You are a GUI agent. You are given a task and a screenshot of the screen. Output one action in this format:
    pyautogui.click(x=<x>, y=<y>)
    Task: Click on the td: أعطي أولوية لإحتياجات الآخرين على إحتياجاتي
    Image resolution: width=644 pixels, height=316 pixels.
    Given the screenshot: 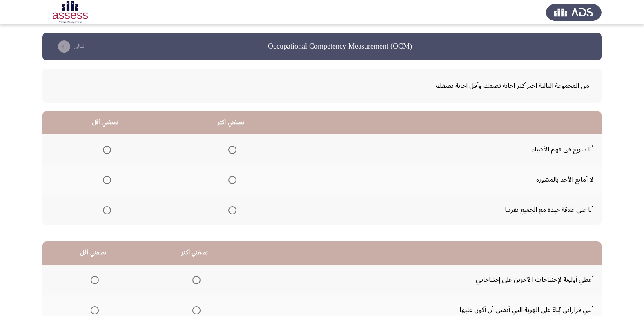 What is the action you would take?
    pyautogui.click(x=424, y=279)
    